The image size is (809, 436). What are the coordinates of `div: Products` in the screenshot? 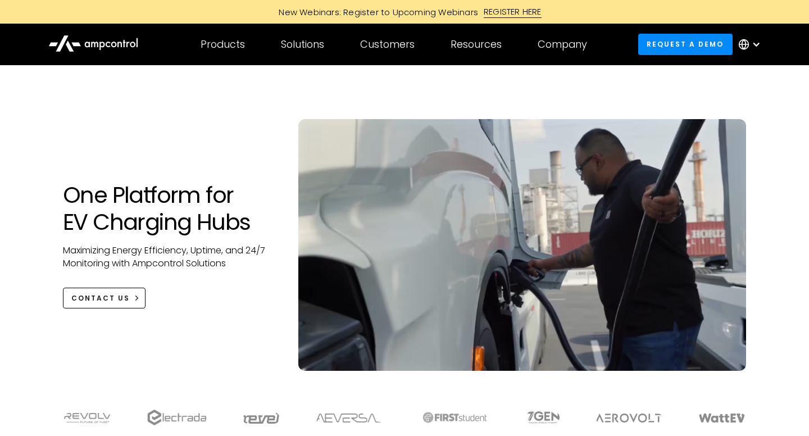 It's located at (222, 44).